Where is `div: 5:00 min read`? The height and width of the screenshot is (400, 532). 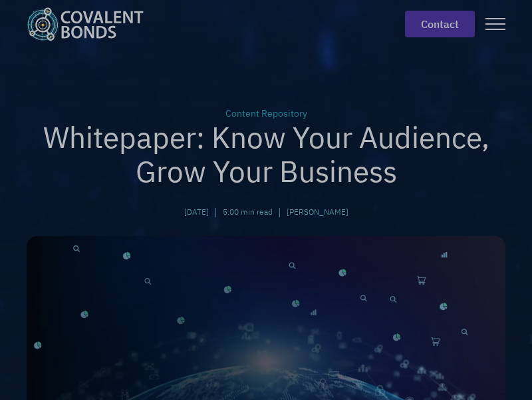
div: 5:00 min read is located at coordinates (248, 212).